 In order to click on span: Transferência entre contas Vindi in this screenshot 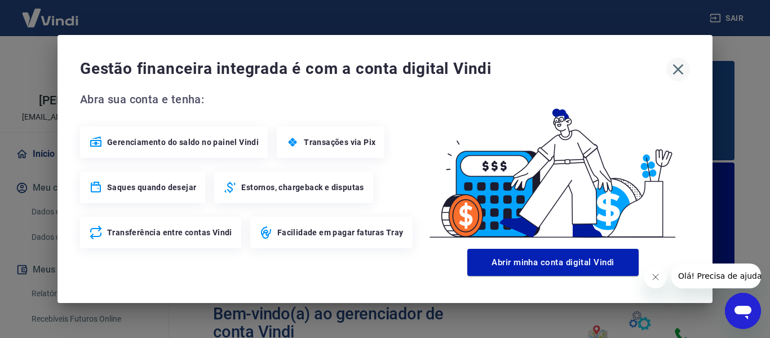, I will do `click(170, 232)`.